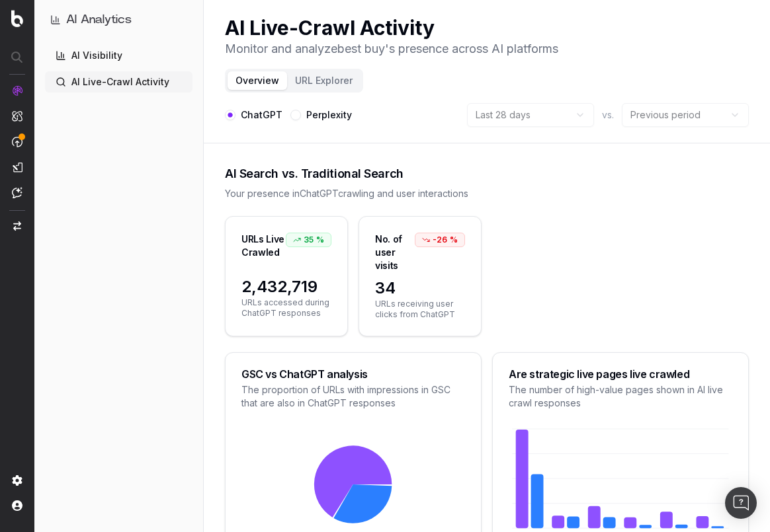 This screenshot has width=770, height=532. I want to click on a: AI Visibility, so click(118, 56).